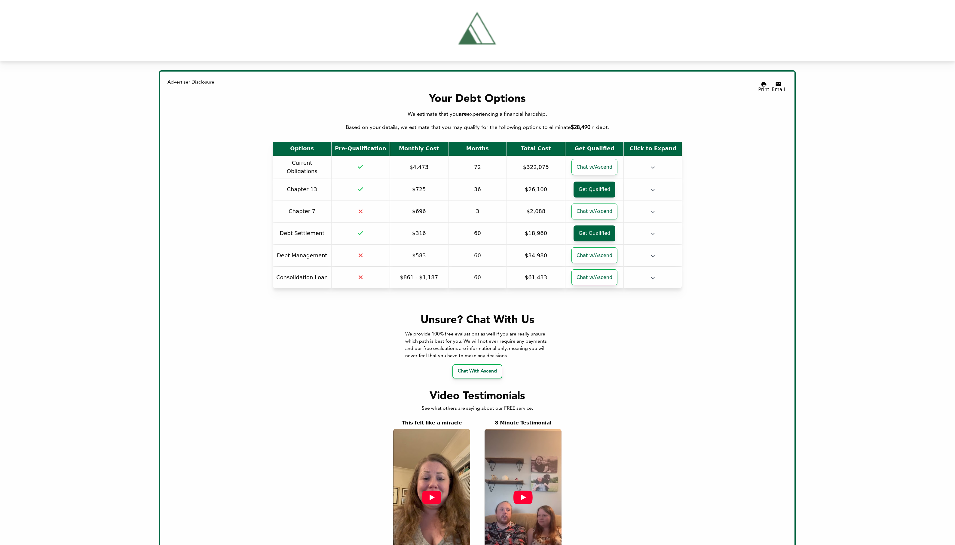  What do you see at coordinates (477, 99) in the screenshot?
I see `div: Your Debt Options` at bounding box center [477, 99].